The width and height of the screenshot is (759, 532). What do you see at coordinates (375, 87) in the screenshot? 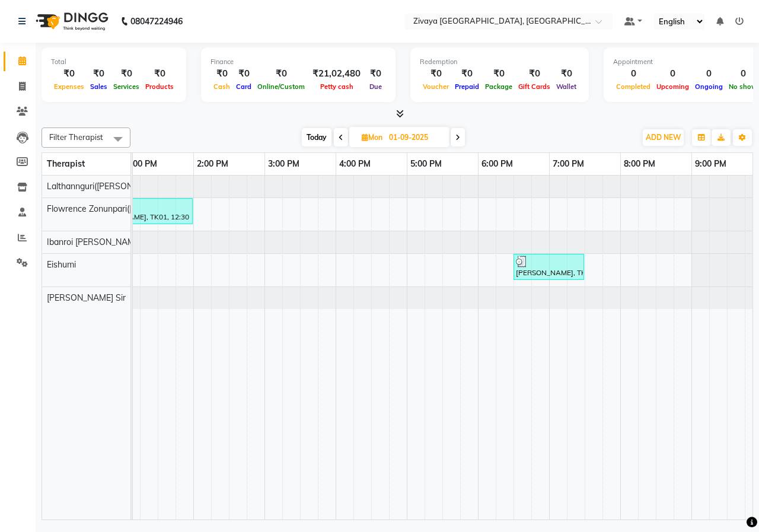
I see `span: Due` at bounding box center [375, 87].